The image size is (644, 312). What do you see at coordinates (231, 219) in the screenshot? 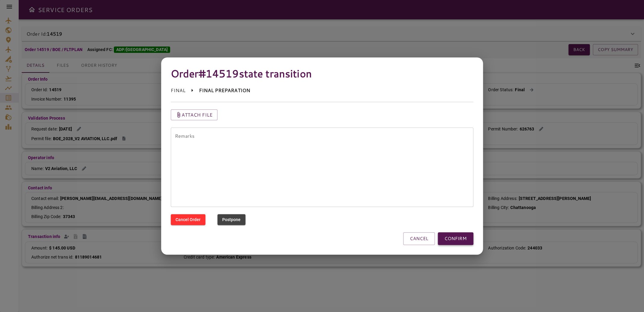
I see `button: Postpone` at bounding box center [231, 219].